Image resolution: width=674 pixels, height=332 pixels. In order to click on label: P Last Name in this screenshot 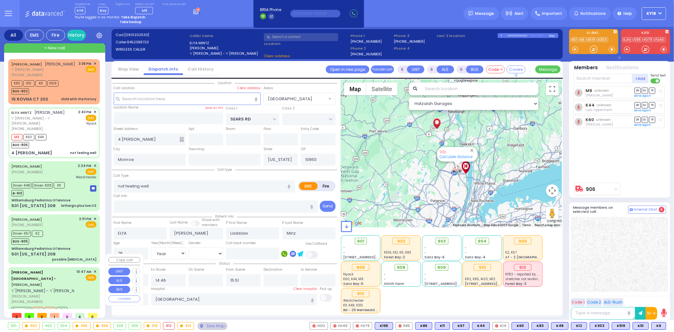, I will do `click(293, 223)`.